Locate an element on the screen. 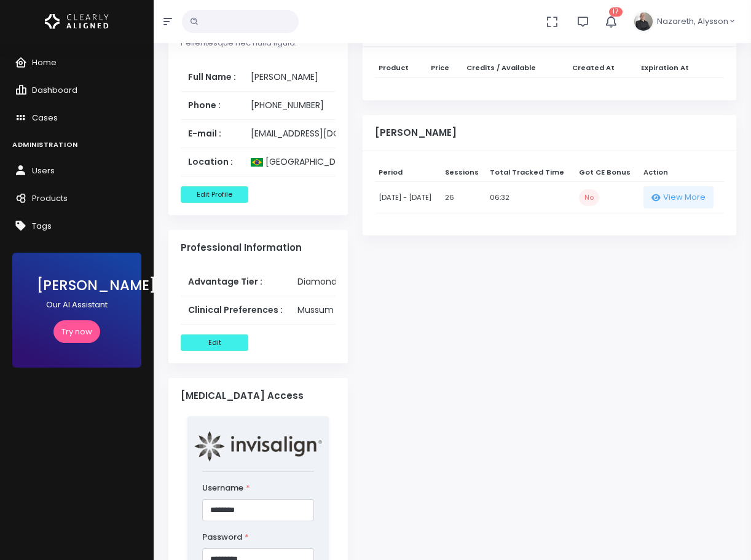 The image size is (751, 560). span: Dashboard is located at coordinates (55, 90).